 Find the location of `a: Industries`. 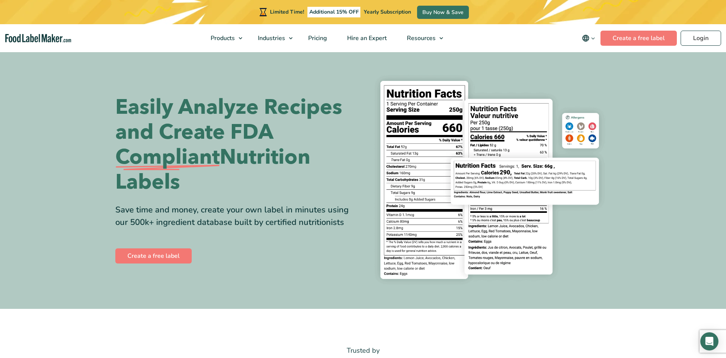

a: Industries is located at coordinates (272, 38).